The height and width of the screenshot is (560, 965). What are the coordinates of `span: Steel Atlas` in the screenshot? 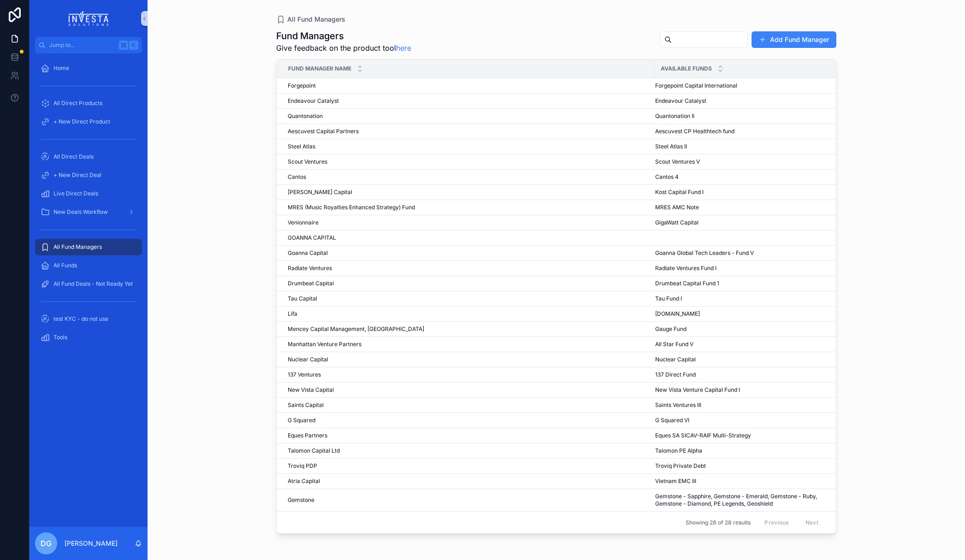 It's located at (301, 147).